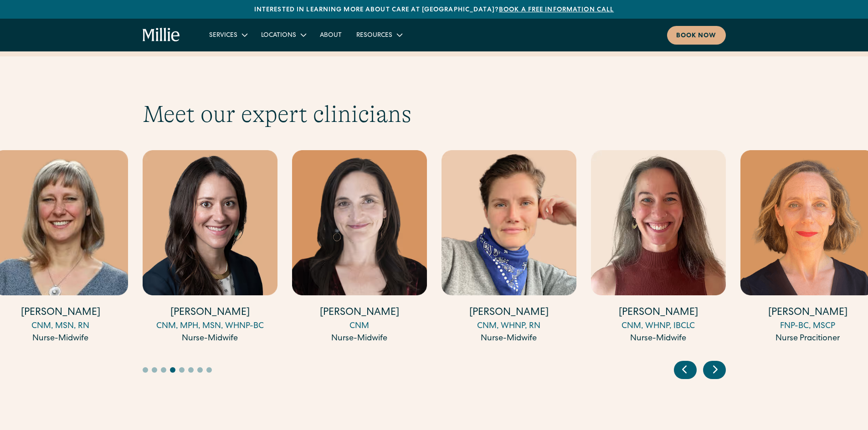  What do you see at coordinates (331, 35) in the screenshot?
I see `a: About` at bounding box center [331, 35].